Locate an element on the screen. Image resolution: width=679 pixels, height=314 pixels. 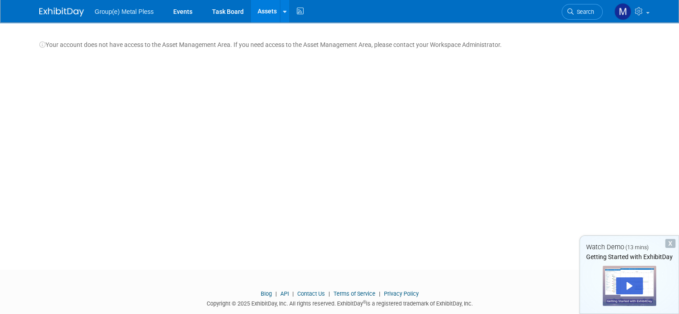
a: Search is located at coordinates (582, 12).